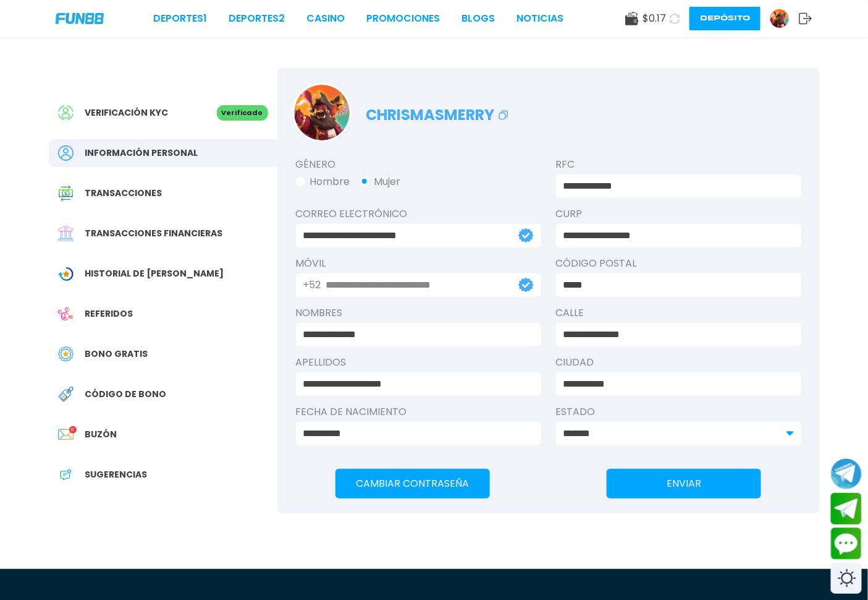 This screenshot has width=868, height=600. I want to click on a: Transaction HistoryTransacciones, so click(164, 193).